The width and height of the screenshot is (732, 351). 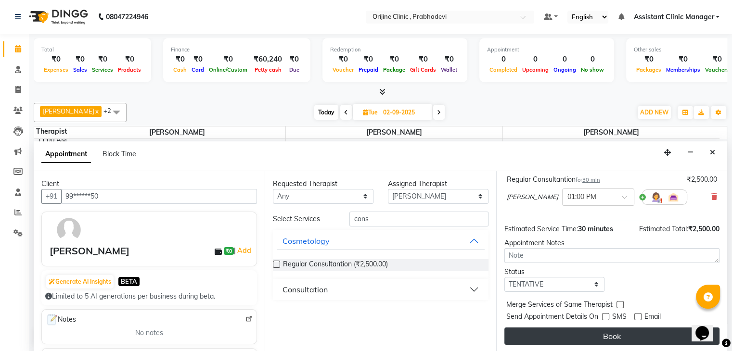 I want to click on span: No notes, so click(x=149, y=333).